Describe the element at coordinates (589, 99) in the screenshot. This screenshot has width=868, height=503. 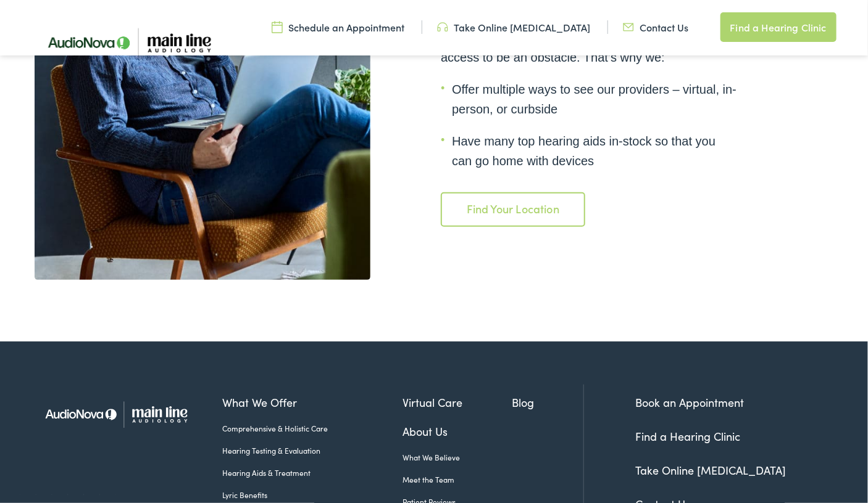
I see `li: Offer multiple ways to see our providers – virtual, in-person, or curbside` at that location.